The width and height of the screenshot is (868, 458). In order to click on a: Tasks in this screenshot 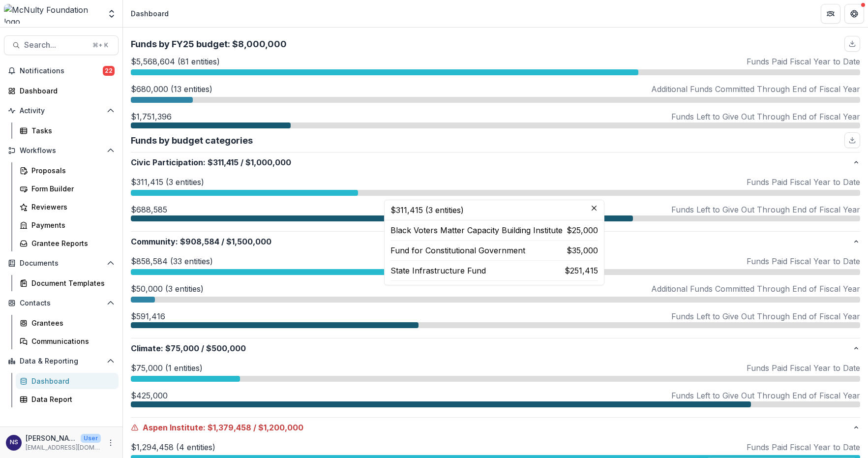, I will do `click(67, 130)`.